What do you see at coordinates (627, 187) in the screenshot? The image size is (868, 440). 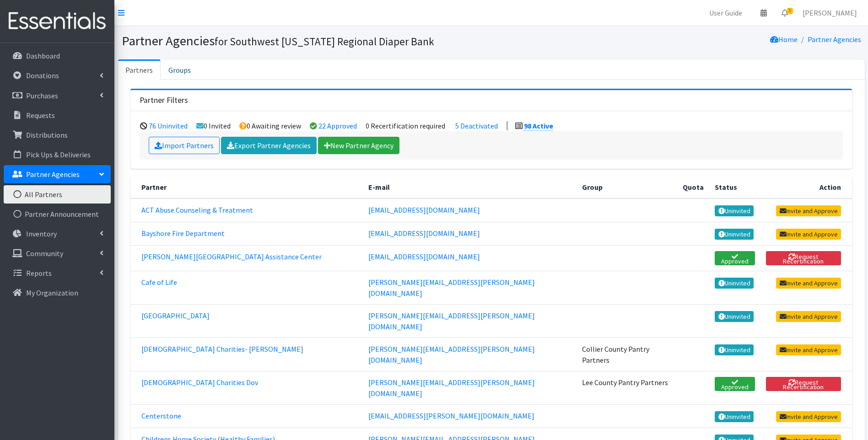 I see `th: Group` at bounding box center [627, 187].